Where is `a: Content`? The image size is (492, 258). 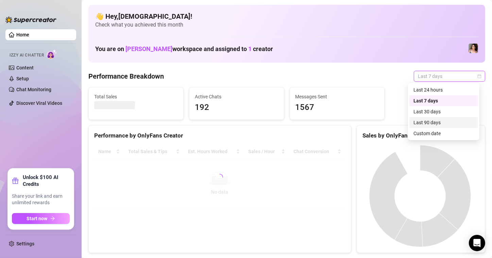 a: Content is located at coordinates (25, 68).